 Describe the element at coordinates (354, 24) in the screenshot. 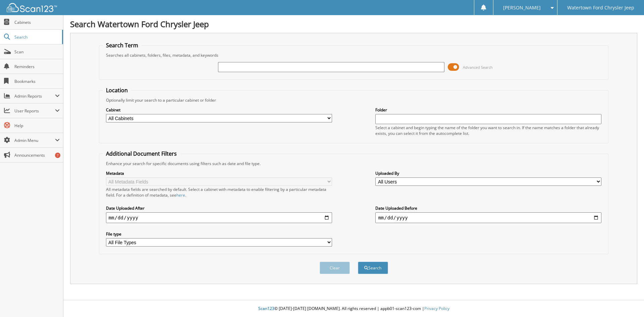

I see `h1: Search Watertown Ford Chrysler Jeep` at that location.